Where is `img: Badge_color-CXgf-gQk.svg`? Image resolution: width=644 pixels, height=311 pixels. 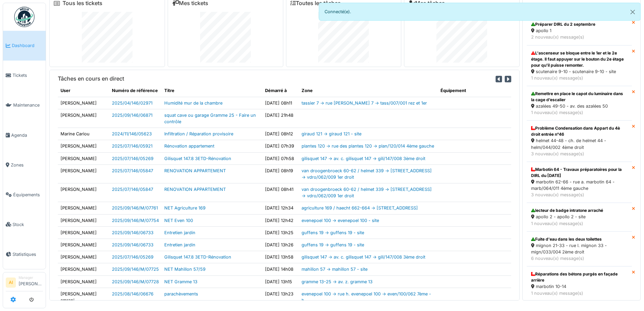 img: Badge_color-CXgf-gQk.svg is located at coordinates (24, 17).